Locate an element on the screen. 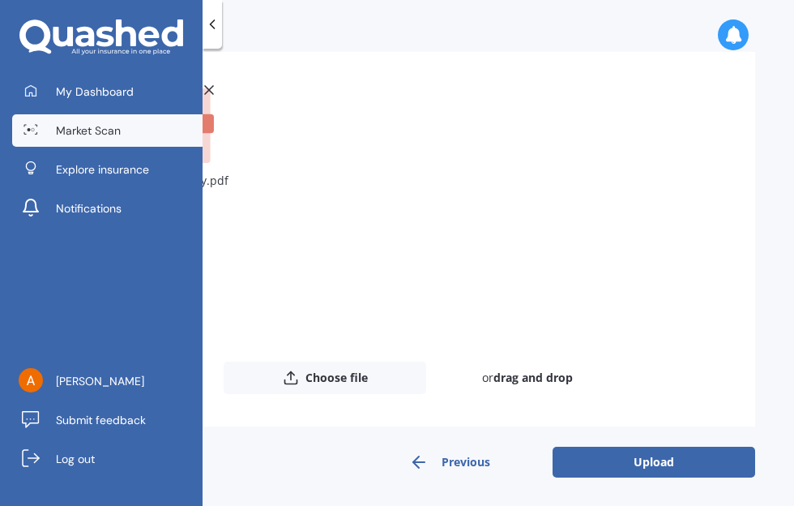  img: ACg8ocKPlVMoADq22OtK-hfR4-cVjY0oYjl1VychGUXpps-rINRAQg=s96-c is located at coordinates (31, 380).